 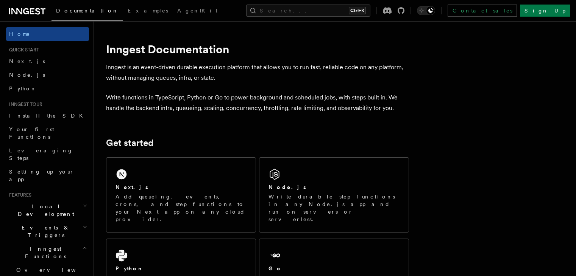 I want to click on span: Setting up your app, so click(x=42, y=176).